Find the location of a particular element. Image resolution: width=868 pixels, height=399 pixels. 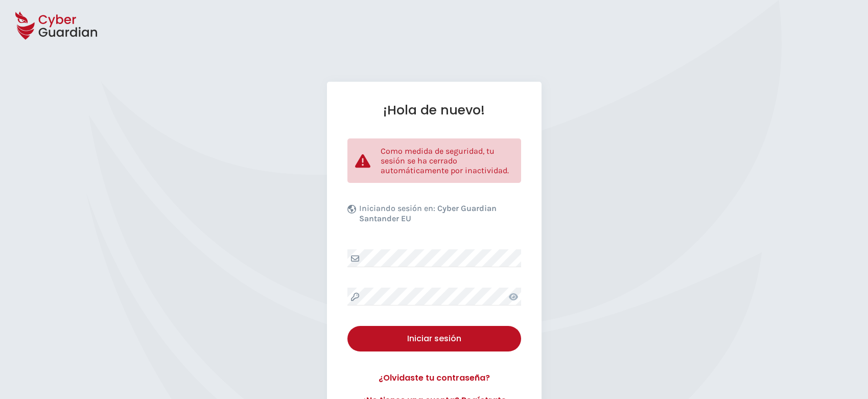

b: Cyber Guardian Santander EU is located at coordinates (427, 213).